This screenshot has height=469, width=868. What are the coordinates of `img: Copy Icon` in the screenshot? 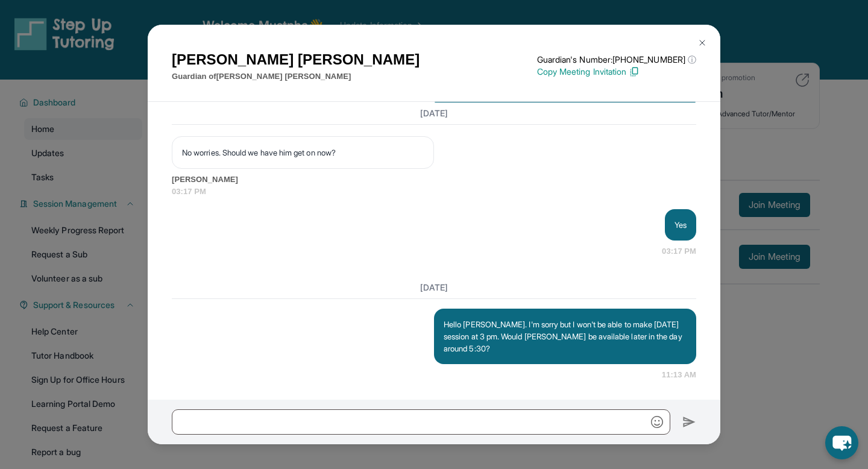 It's located at (634, 72).